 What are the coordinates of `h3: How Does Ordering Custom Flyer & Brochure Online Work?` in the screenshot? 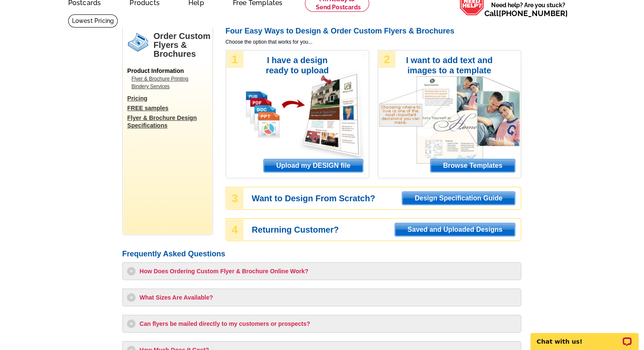 It's located at (322, 272).